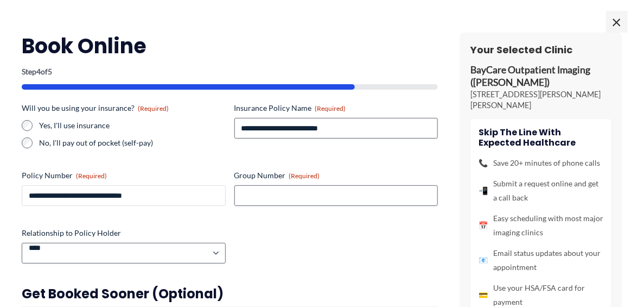 This screenshot has width=644, height=307. I want to click on h4: Skip the line with Expected Healthcare, so click(541, 138).